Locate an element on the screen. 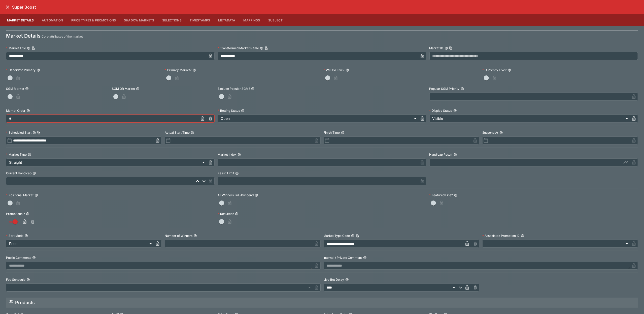 This screenshot has height=314, width=644. p: Market Type is located at coordinates (16, 154).